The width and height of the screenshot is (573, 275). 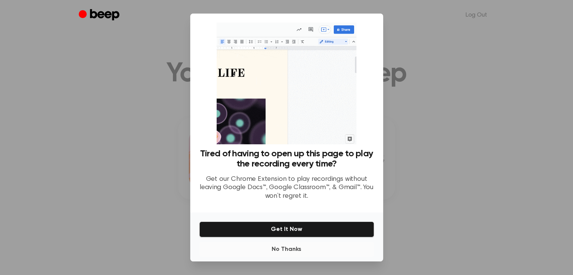 What do you see at coordinates (287, 249) in the screenshot?
I see `button: No Thanks` at bounding box center [287, 249].